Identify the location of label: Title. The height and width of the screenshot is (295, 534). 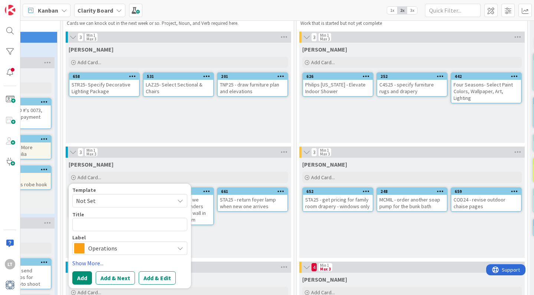
(78, 214).